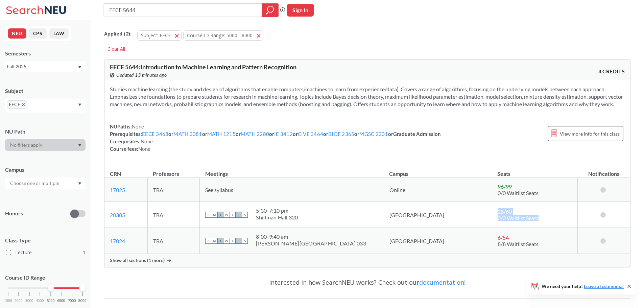 The height and width of the screenshot is (308, 644). What do you see at coordinates (283, 134) in the screenshot?
I see `a: IE 3412` at bounding box center [283, 134].